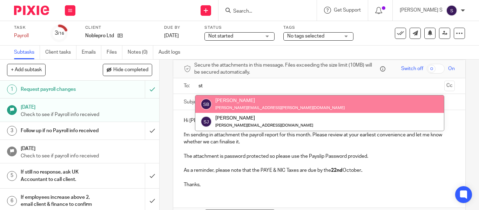  What do you see at coordinates (27, 52) in the screenshot?
I see `a: Subtasks` at bounding box center [27, 52].